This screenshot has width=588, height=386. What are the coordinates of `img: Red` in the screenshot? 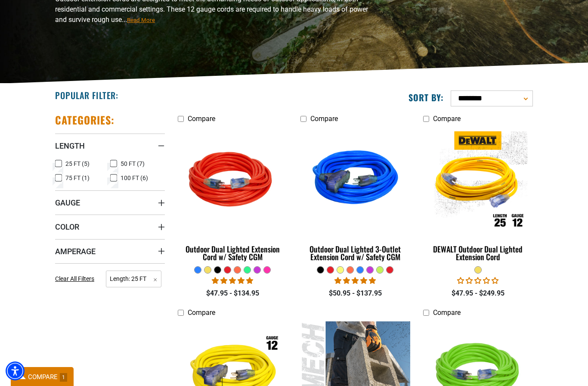 It's located at (233, 181).